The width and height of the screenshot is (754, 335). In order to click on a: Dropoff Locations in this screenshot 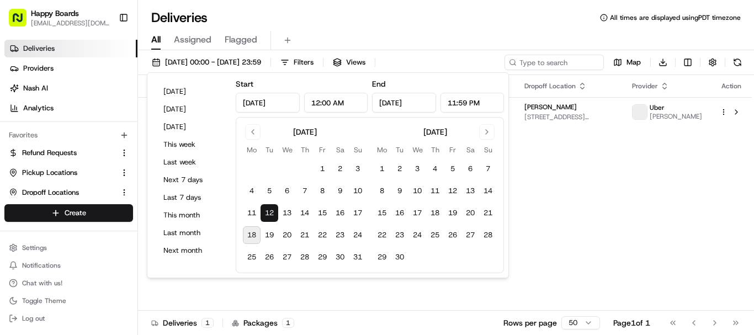, I will do `click(62, 193)`.